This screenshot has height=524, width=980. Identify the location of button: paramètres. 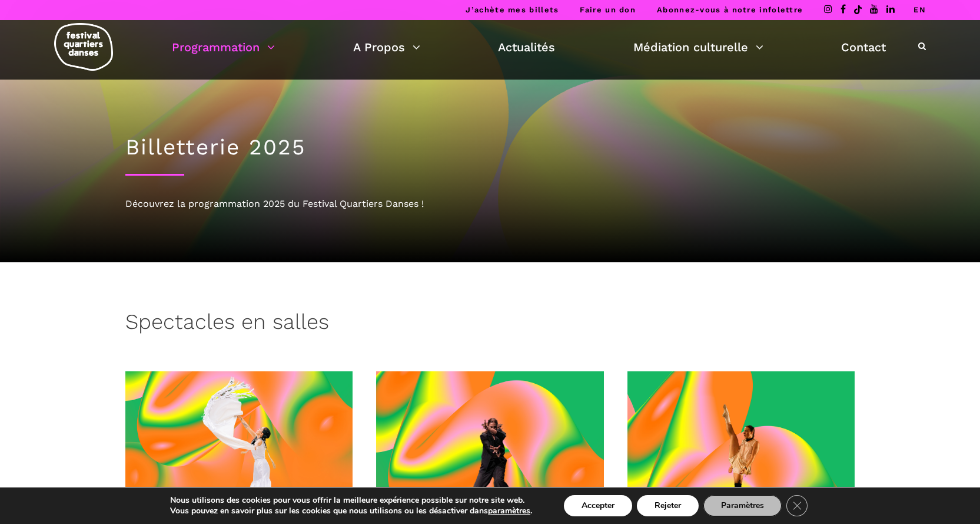
(509, 510).